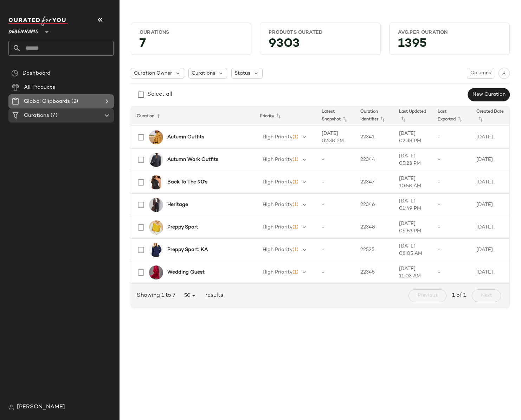 This screenshot has height=420, width=521. What do you see at coordinates (191, 45) in the screenshot?
I see `div: 7` at bounding box center [191, 45].